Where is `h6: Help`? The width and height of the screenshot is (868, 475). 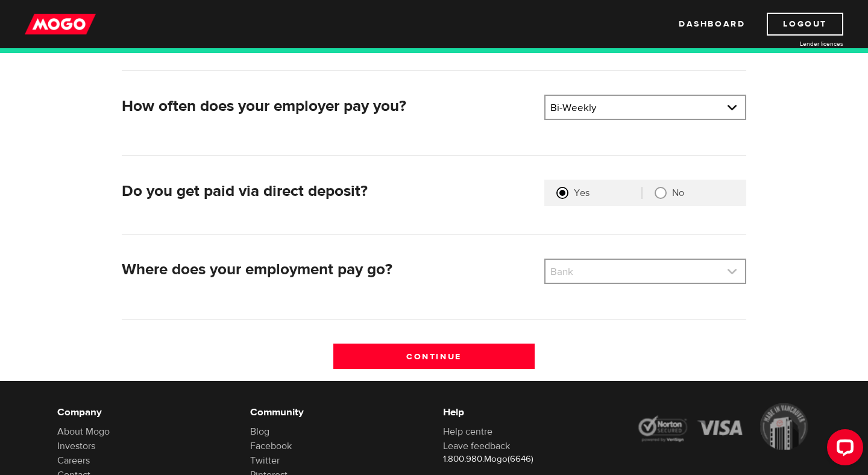 h6: Help is located at coordinates (530, 412).